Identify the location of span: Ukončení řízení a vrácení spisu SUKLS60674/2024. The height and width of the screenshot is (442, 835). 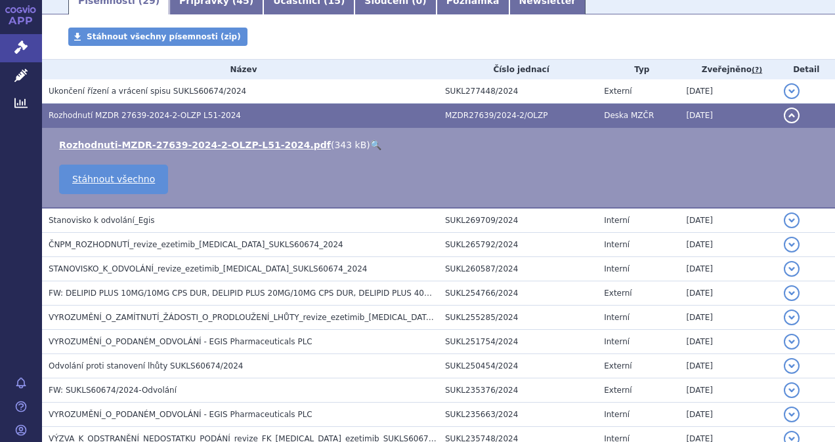
(147, 91).